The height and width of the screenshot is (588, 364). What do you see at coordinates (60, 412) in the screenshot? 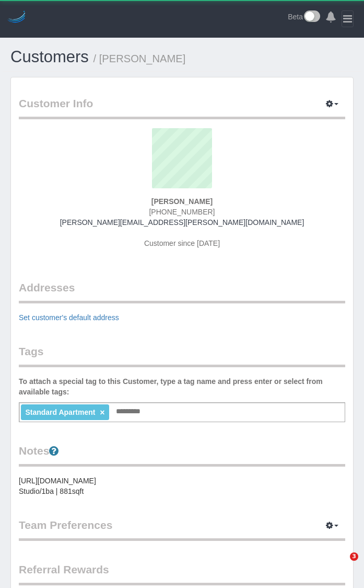
I see `span: Standard Apartment` at bounding box center [60, 412].